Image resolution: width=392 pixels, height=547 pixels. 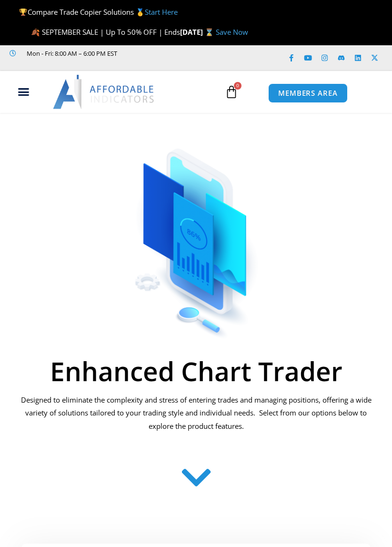 I want to click on span: 0, so click(x=238, y=86).